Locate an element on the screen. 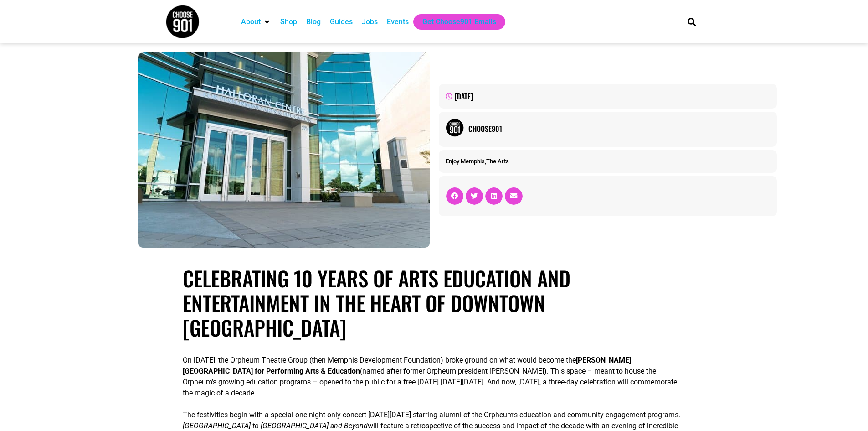 The image size is (868, 431). a: The Arts is located at coordinates (497, 161).